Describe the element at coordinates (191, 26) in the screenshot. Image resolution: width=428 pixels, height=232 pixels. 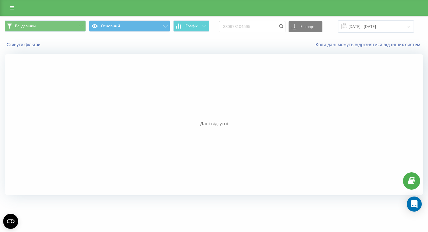
I see `button: Графік` at that location.